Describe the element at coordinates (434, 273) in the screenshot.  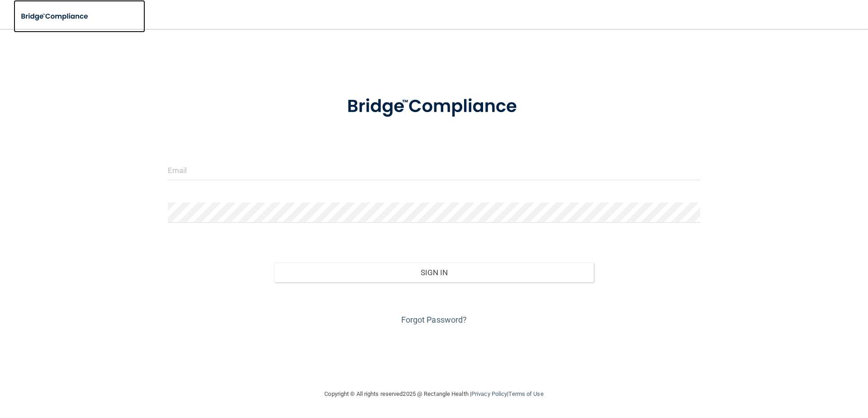
I see `button: Sign In` at that location.